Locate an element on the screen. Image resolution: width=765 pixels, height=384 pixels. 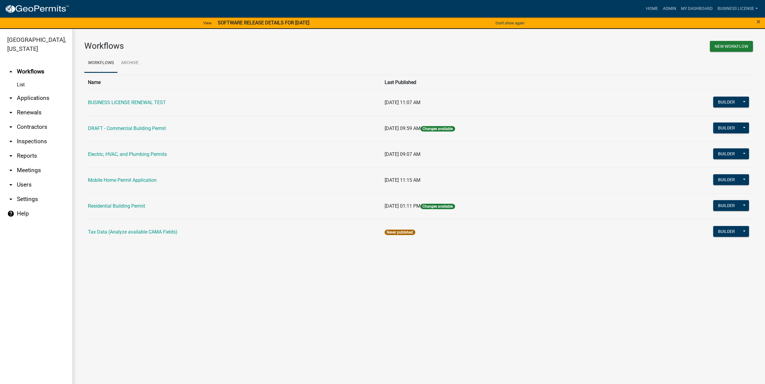
button: Don't show again is located at coordinates (510, 23).